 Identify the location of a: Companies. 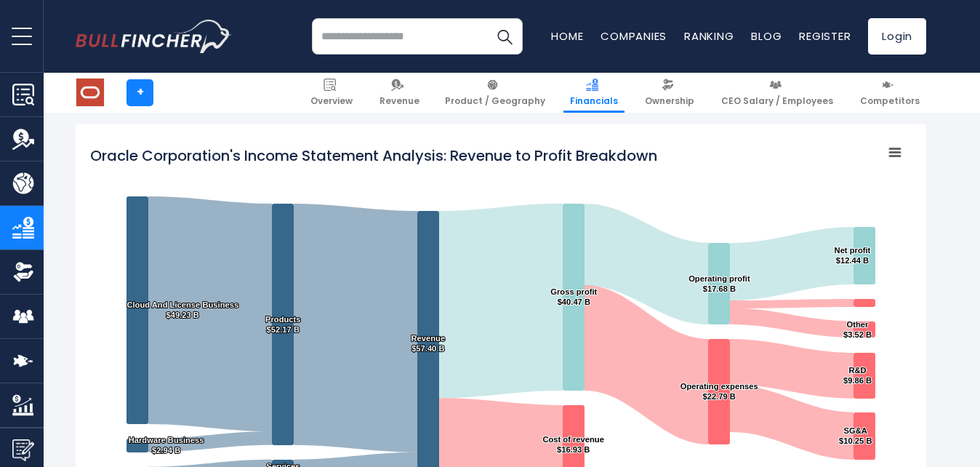
(633, 36).